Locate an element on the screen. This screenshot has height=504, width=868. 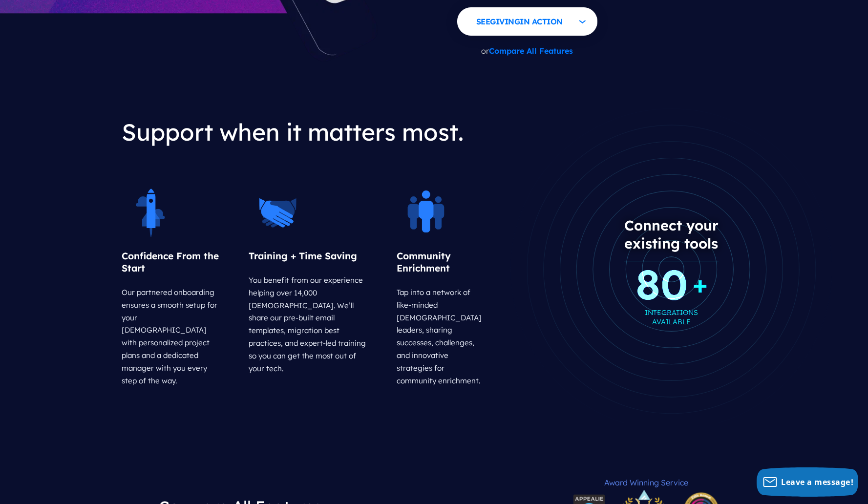
h3: Connect your existing tools is located at coordinates (671, 235).